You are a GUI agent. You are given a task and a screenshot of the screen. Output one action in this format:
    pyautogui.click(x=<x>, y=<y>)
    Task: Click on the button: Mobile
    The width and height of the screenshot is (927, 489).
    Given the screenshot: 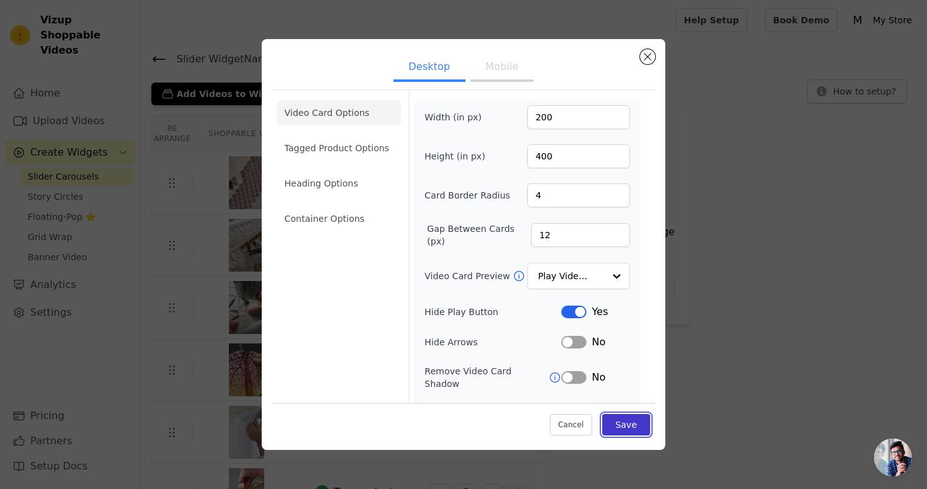 What is the action you would take?
    pyautogui.click(x=502, y=68)
    